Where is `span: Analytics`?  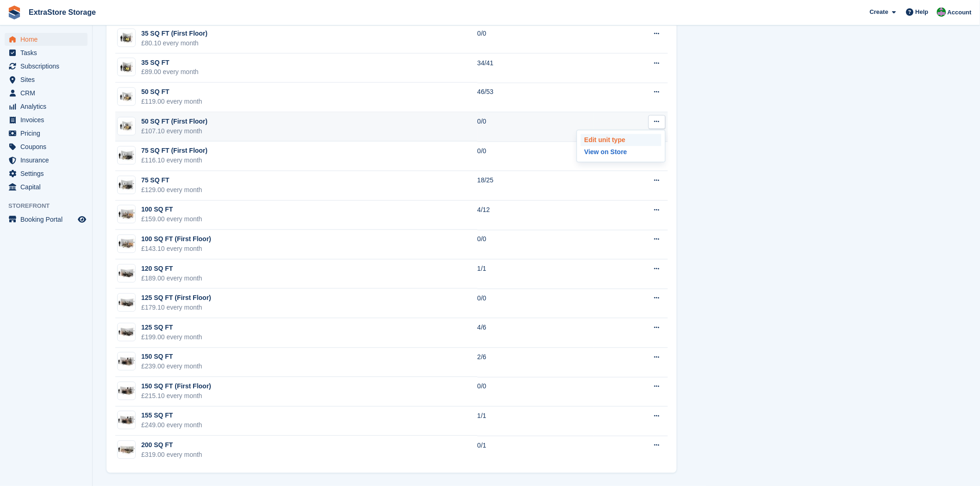 span: Analytics is located at coordinates (48, 106).